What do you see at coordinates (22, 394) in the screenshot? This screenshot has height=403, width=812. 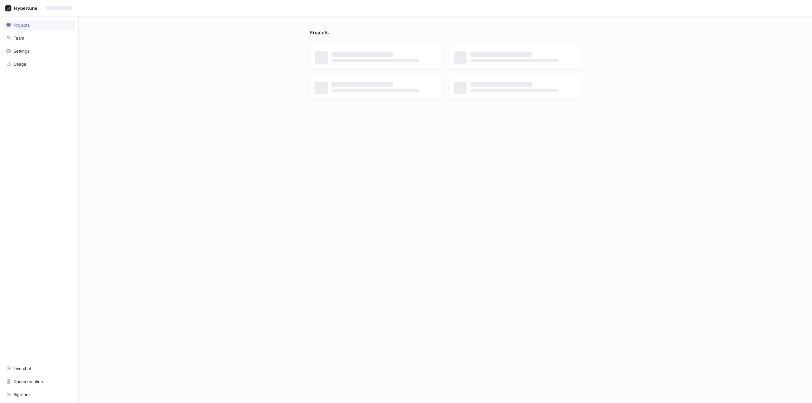 I see `div: Sign out` at bounding box center [22, 394].